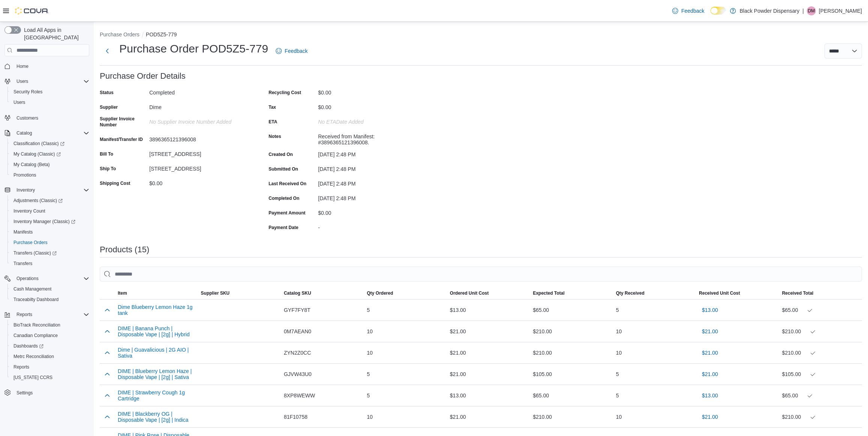 Image resolution: width=868 pixels, height=436 pixels. I want to click on button: My Catalog (Beta), so click(50, 164).